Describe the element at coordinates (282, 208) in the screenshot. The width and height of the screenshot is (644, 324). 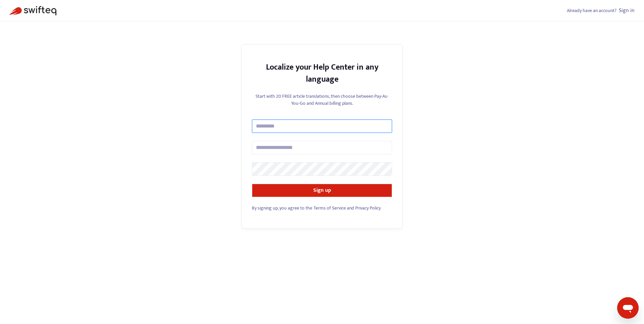
I see `span: By signing up, you agree to the` at that location.